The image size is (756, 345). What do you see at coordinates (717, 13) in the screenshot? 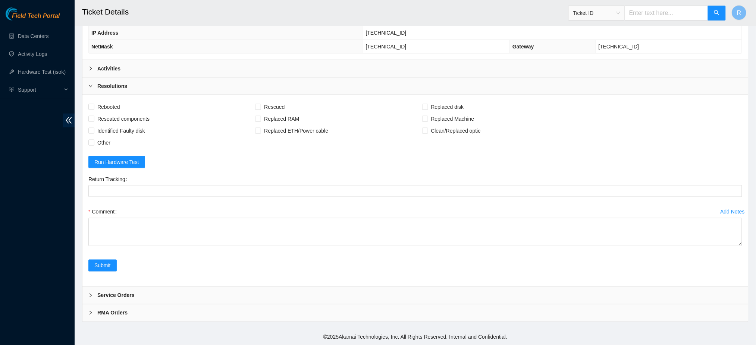
I see `button: search` at bounding box center [717, 13].